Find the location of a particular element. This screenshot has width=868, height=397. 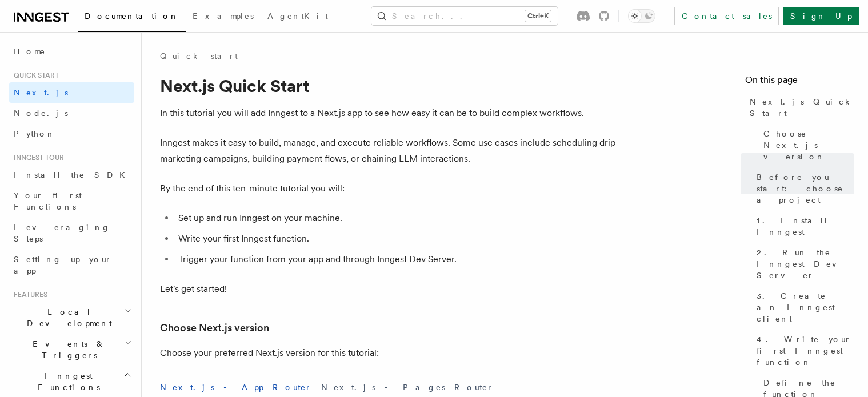

span: Choose Next.js version is located at coordinates (809, 145).